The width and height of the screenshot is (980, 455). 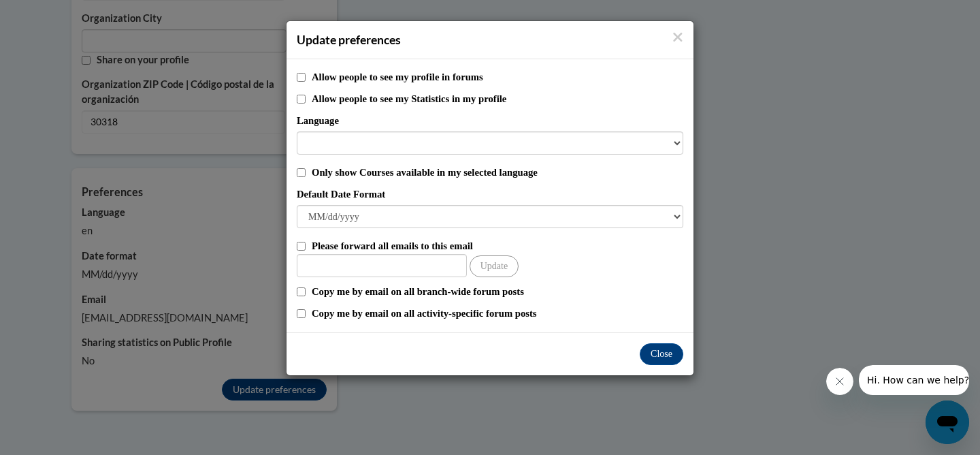 What do you see at coordinates (60, 15) in the screenshot?
I see `span: Hi. How can we help?` at bounding box center [60, 15].